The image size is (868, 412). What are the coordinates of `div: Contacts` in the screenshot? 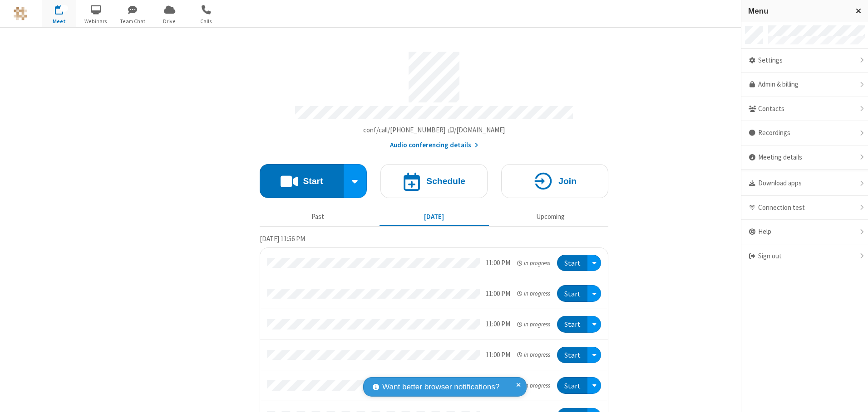 It's located at (805, 109).